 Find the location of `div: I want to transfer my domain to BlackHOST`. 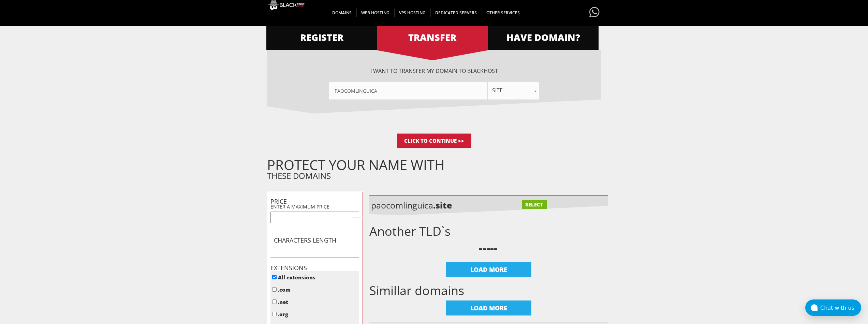

div: I want to transfer my domain to BlackHOST is located at coordinates (434, 83).